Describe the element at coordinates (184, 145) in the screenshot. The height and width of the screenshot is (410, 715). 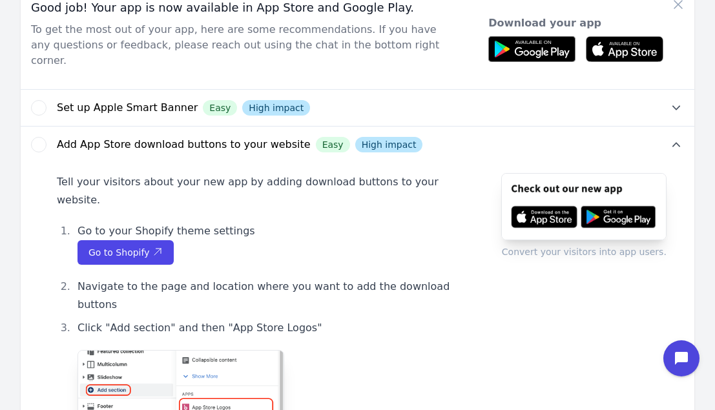
I see `span: Add App Store download buttons to your website` at that location.